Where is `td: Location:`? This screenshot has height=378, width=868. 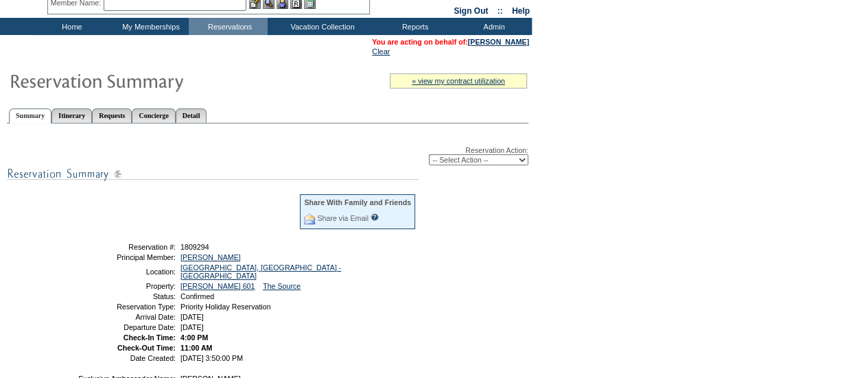
td: Location: is located at coordinates (127, 271).